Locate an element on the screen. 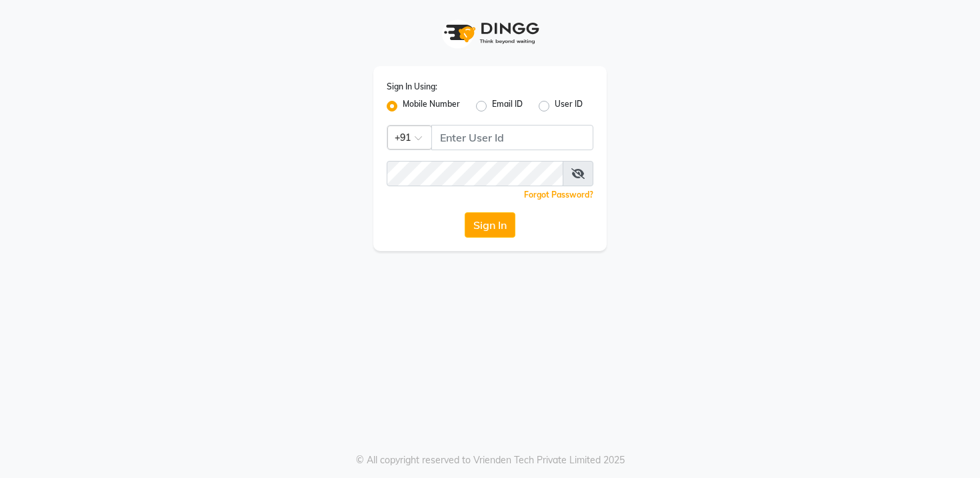  label: Mobile Number is located at coordinates (431, 106).